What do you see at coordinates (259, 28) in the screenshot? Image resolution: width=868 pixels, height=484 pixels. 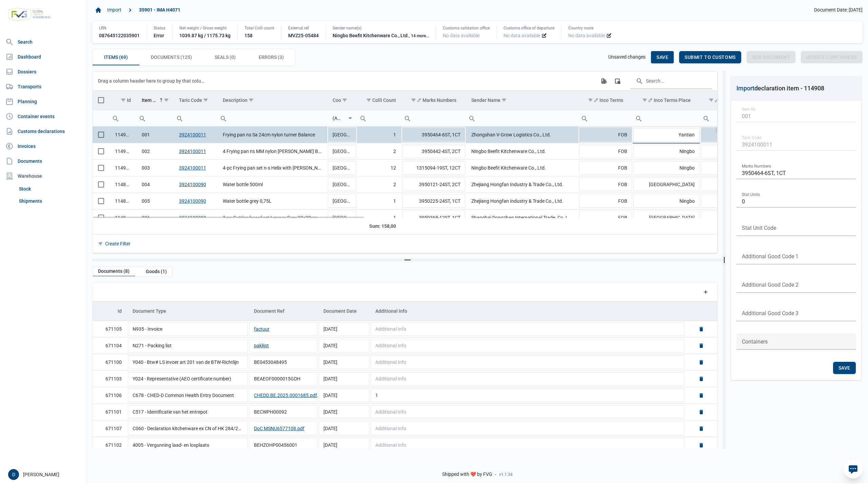 I see `div: Total Colli count` at bounding box center [259, 28].